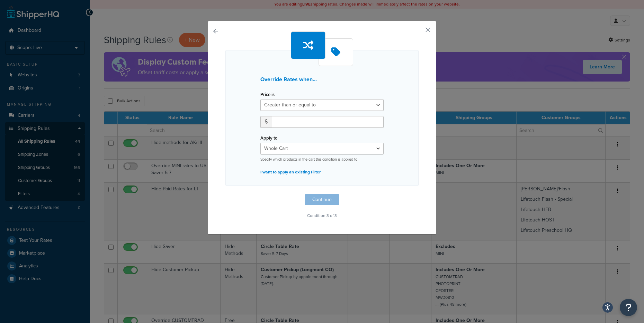 The image size is (644, 323). What do you see at coordinates (267, 94) in the screenshot?
I see `label: Price is` at bounding box center [267, 94].